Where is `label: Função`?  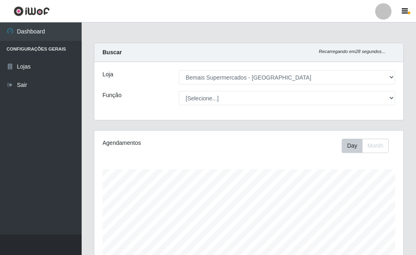 label: Função is located at coordinates (112, 95).